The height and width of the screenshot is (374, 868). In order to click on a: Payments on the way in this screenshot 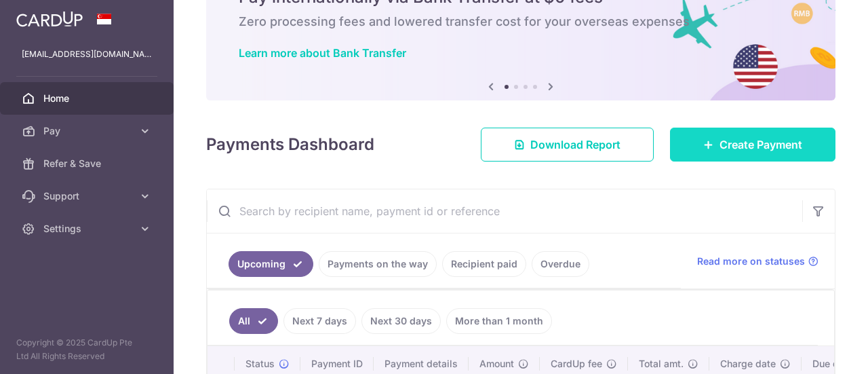, I will do `click(377, 264)`.